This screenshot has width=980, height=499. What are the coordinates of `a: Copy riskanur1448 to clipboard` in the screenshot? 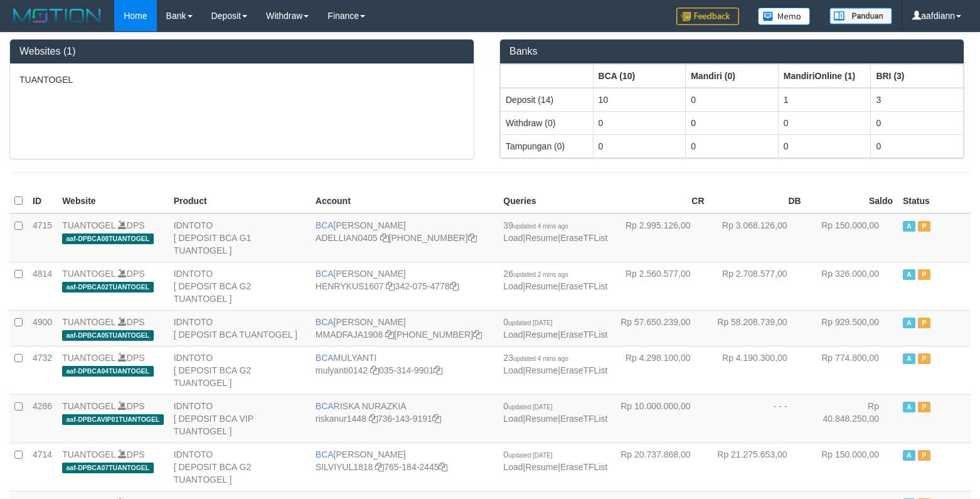 It's located at (374, 418).